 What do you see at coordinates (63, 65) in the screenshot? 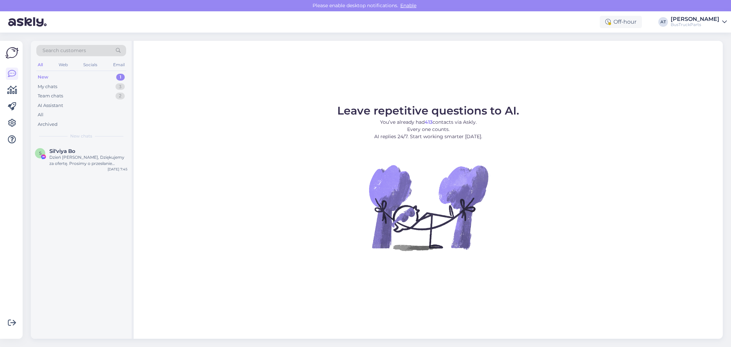
I see `div: Web` at bounding box center [63, 65].